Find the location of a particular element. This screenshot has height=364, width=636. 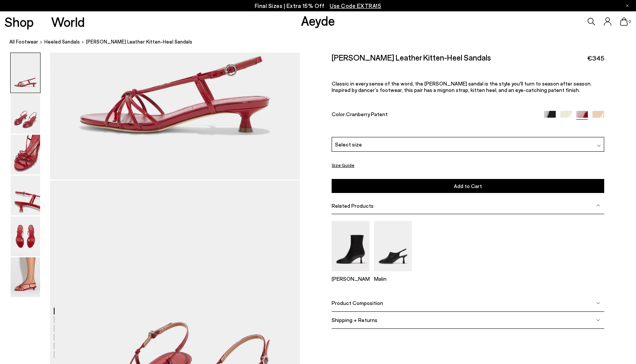

p: Malin is located at coordinates (393, 279).